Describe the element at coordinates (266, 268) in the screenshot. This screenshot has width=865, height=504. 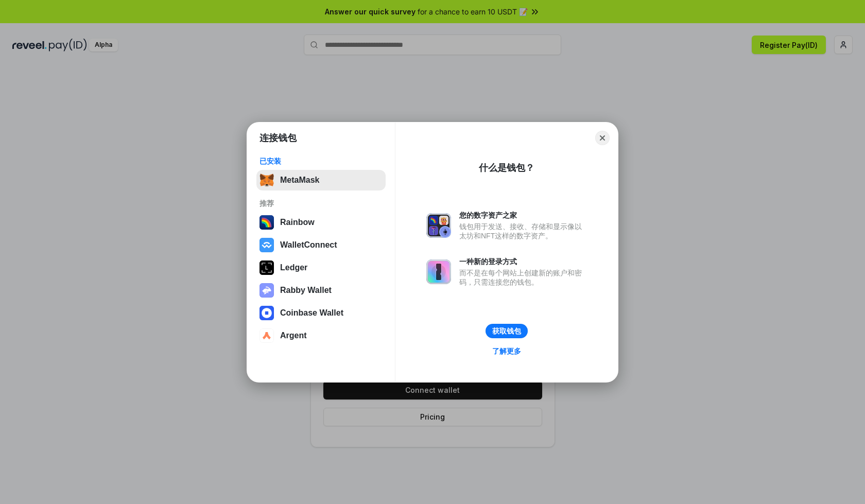
I see `img: svg+xml,%3Csvg%20xmlns%3D%22http%3A%2F%2Fwww.w3.org%2F2000%2Fsvg%22%20width%3D%2228%22%20height%3...` at that location.